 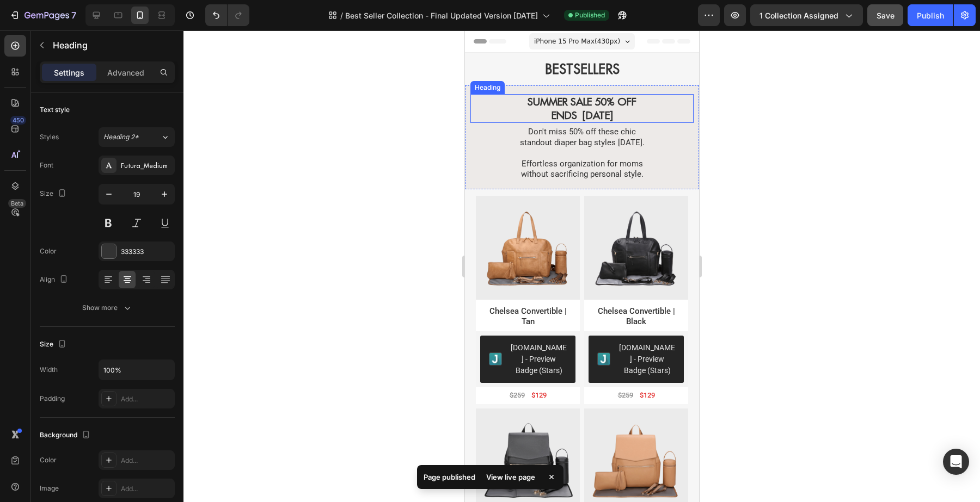 What do you see at coordinates (66, 435) in the screenshot?
I see `div: Background` at bounding box center [66, 435].